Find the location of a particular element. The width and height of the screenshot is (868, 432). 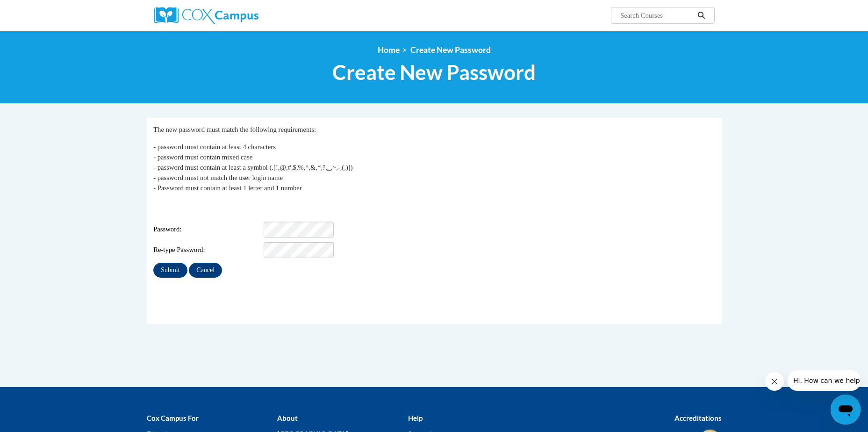

b: Accreditations is located at coordinates (698, 417).